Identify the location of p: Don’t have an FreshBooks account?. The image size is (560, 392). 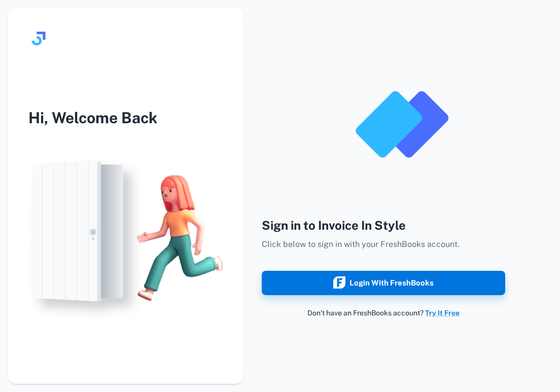
(384, 313).